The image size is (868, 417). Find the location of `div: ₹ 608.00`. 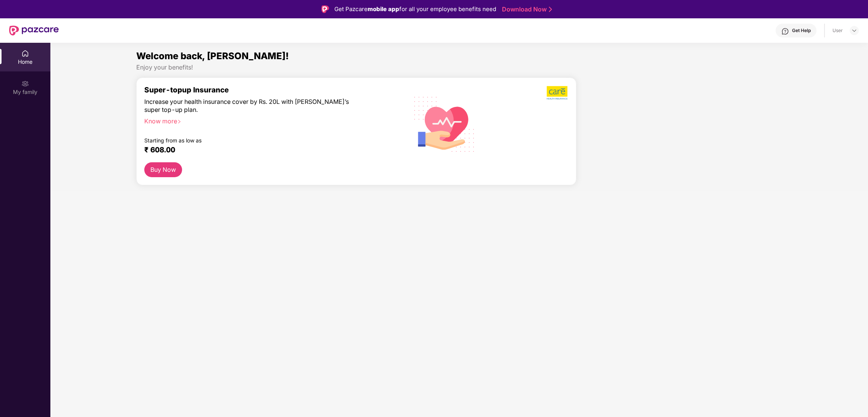

div: ₹ 608.00 is located at coordinates (264, 150).